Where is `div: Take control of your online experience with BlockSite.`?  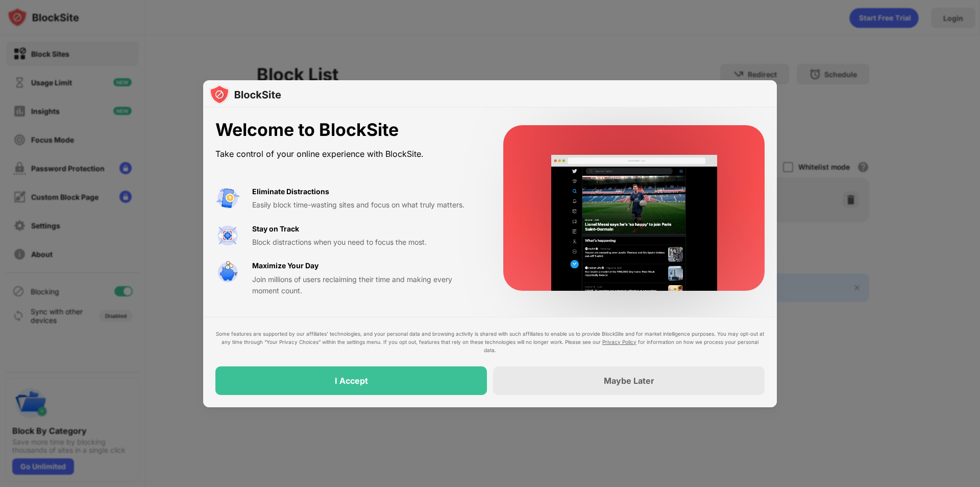 div: Take control of your online experience with BlockSite. is located at coordinates (347, 154).